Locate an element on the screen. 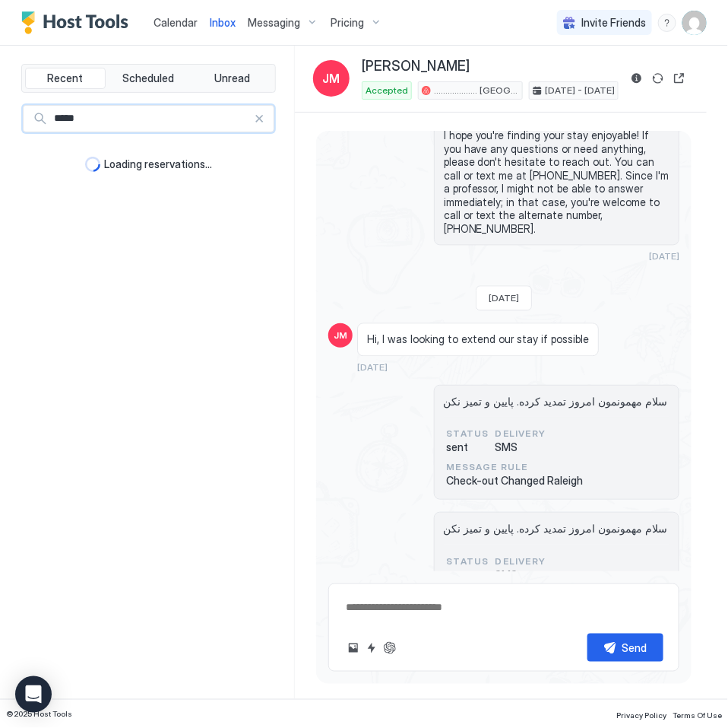 The image size is (728, 728). div: User profile is located at coordinates (695, 23).